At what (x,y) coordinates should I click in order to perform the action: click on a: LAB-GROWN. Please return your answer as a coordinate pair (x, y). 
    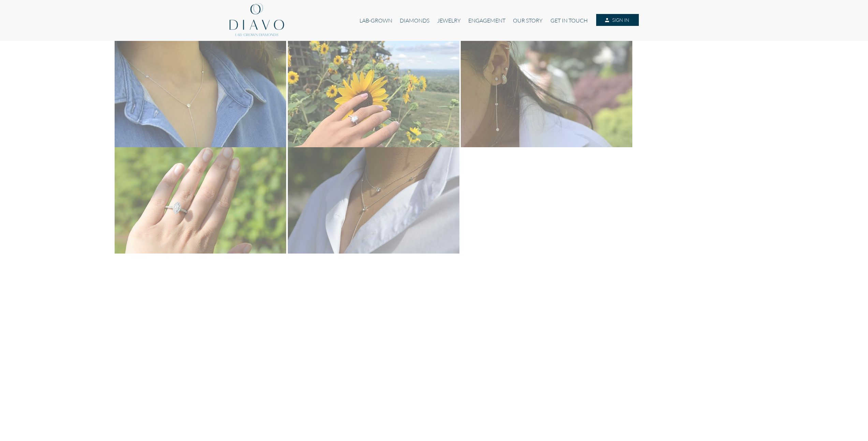
    Looking at the image, I should click on (376, 20).